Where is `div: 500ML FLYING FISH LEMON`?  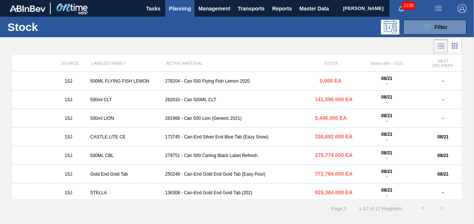 div: 500ML FLYING FISH LEMON is located at coordinates (124, 81).